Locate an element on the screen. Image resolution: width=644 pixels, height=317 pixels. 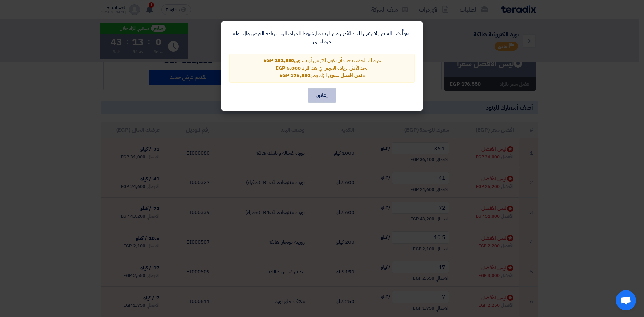
div: عرضك الجديد يجب أن يكون اكتر من أو يساوي is located at coordinates (322, 60).